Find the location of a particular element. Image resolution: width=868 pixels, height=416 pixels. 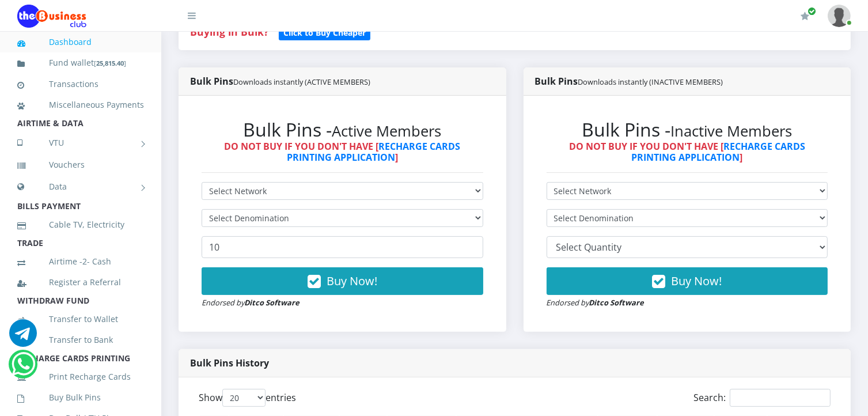

label: Search: is located at coordinates (762, 398).